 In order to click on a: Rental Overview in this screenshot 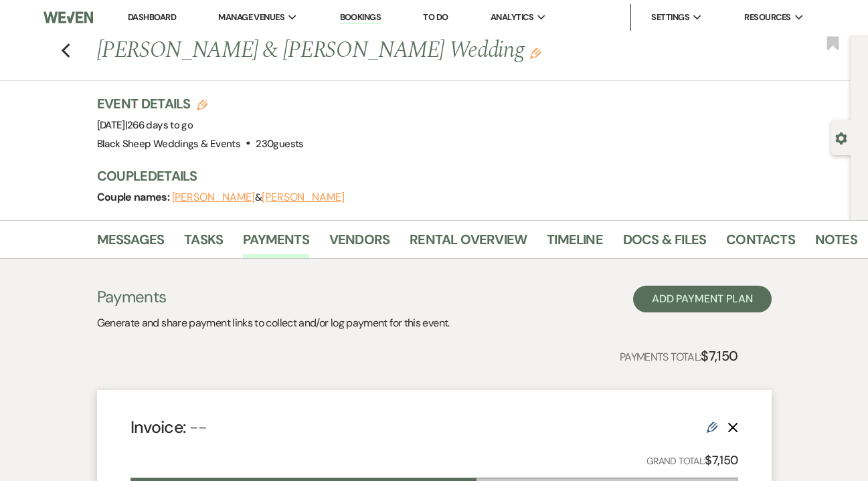, I will do `click(468, 243)`.